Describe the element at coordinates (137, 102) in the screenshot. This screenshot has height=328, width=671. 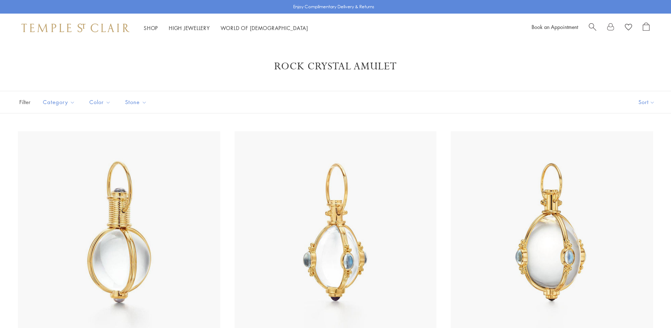
I see `span: Stone` at that location.